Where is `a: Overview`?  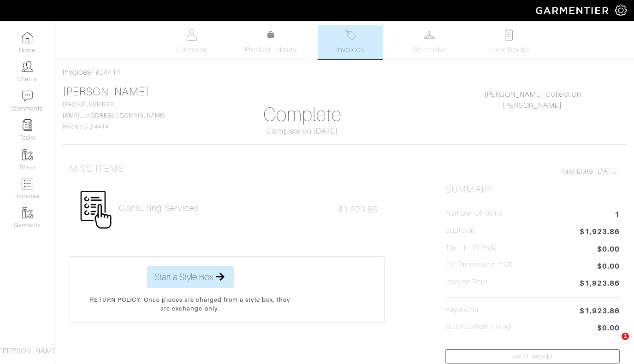 a: Overview is located at coordinates (192, 42).